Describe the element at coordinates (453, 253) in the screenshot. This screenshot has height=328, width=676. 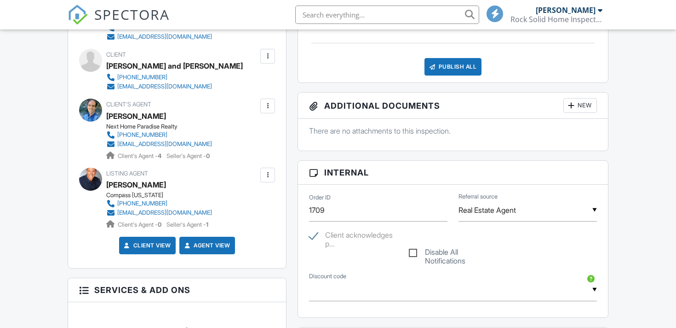
I see `label: Disable All Notifications` at that location.